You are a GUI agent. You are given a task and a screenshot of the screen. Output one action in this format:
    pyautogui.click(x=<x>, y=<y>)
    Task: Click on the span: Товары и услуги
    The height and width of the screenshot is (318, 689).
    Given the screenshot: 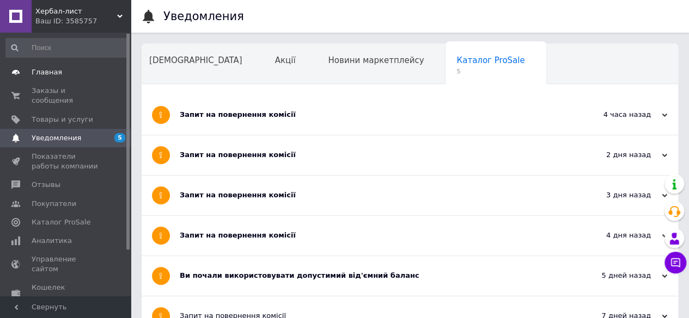 What is the action you would take?
    pyautogui.click(x=62, y=120)
    